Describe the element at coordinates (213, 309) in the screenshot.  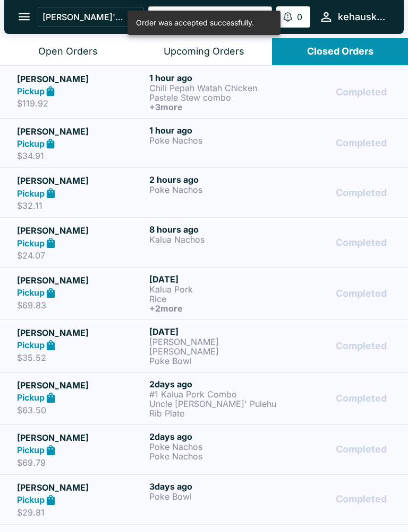
I see `h6: + 2 more` at that location.